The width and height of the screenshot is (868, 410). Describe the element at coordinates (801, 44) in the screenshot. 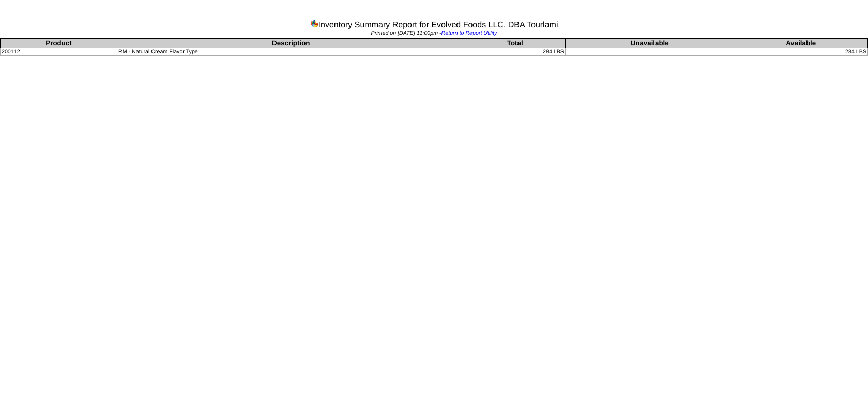

I see `th: Available` at that location.